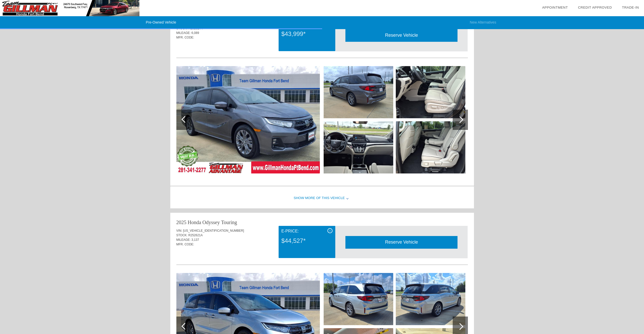  Describe the element at coordinates (195, 240) in the screenshot. I see `span: 3,137` at that location.